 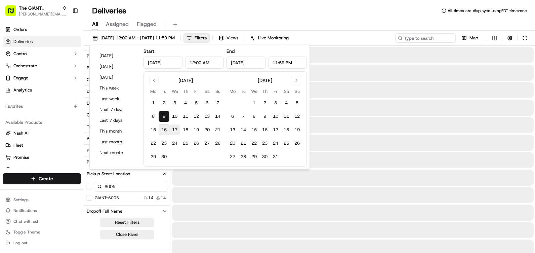 What do you see at coordinates (118, 70) in the screenshot?
I see `button: Start new chat` at bounding box center [118, 70].